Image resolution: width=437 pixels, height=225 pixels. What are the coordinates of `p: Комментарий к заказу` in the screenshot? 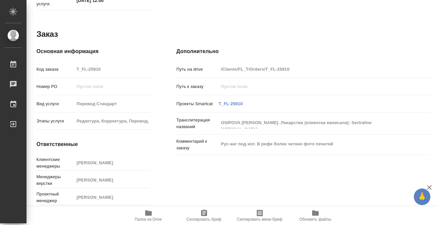 It's located at (197, 145).